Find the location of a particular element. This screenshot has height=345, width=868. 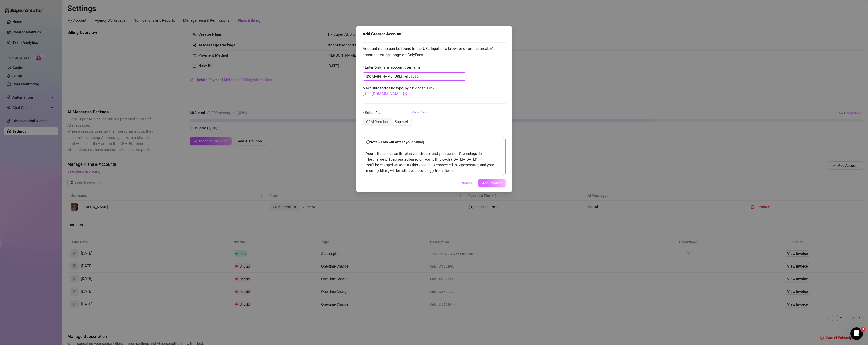

strong: Note - This will affect your billing is located at coordinates (395, 142).